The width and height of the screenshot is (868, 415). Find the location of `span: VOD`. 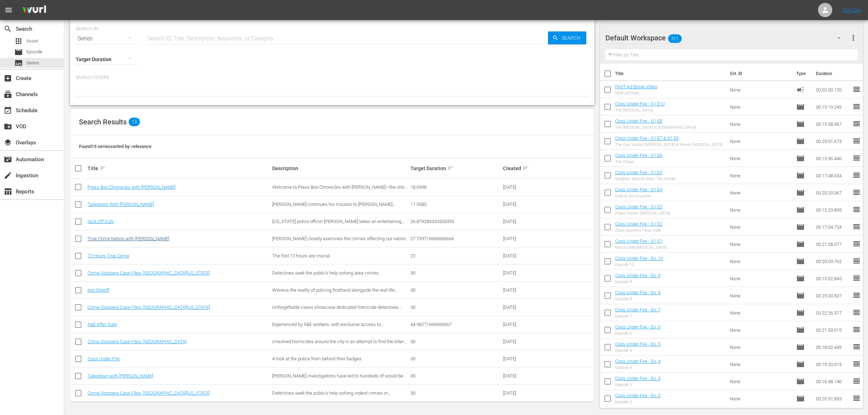

span: VOD is located at coordinates (8, 126).